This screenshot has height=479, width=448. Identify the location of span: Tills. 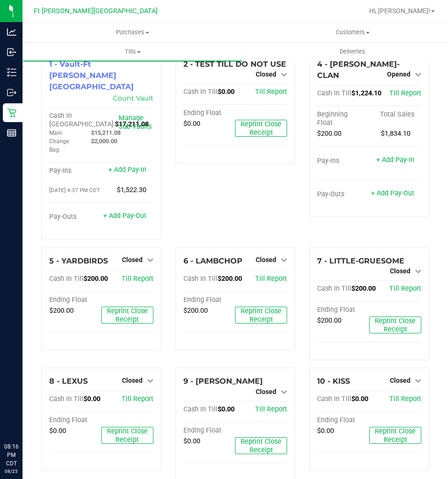
(132, 52).